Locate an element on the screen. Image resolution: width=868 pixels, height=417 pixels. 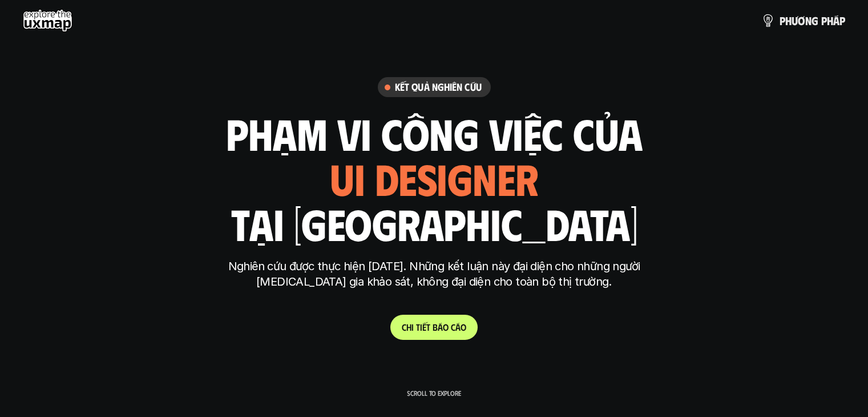
span: g is located at coordinates (815, 20).